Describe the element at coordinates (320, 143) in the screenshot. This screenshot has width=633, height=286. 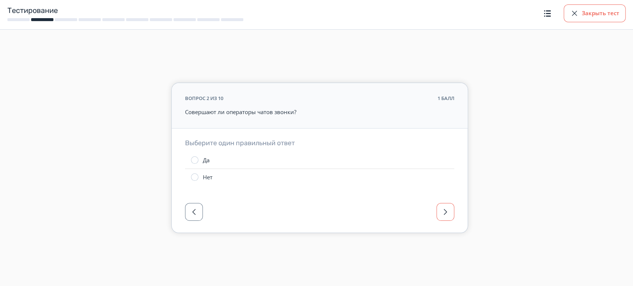
I see `h3: Выберите один правильный ответ` at that location.